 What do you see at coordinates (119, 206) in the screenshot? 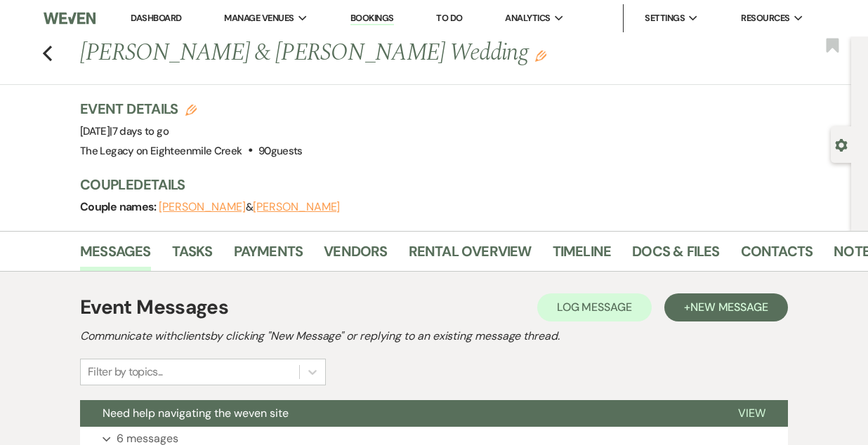
I see `span: Couple names:` at bounding box center [119, 206].